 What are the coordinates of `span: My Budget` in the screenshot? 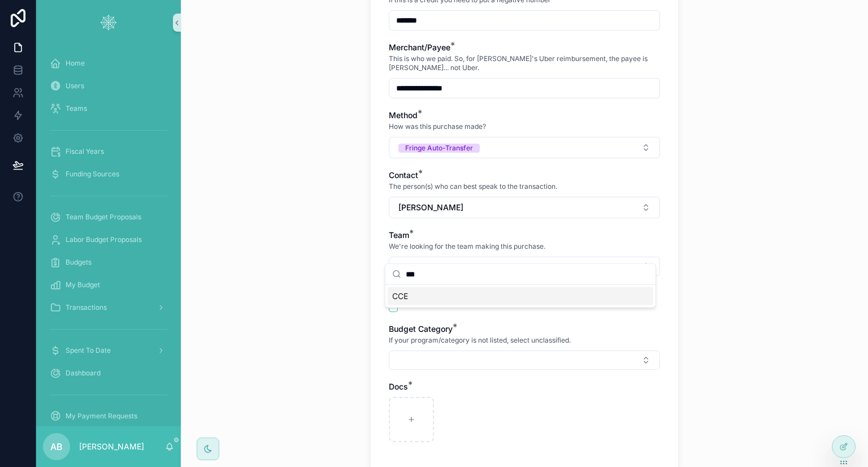 It's located at (83, 285).